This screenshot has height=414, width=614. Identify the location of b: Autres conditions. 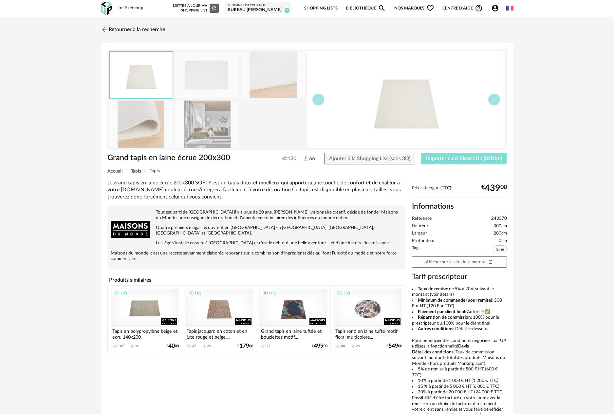
(436, 329).